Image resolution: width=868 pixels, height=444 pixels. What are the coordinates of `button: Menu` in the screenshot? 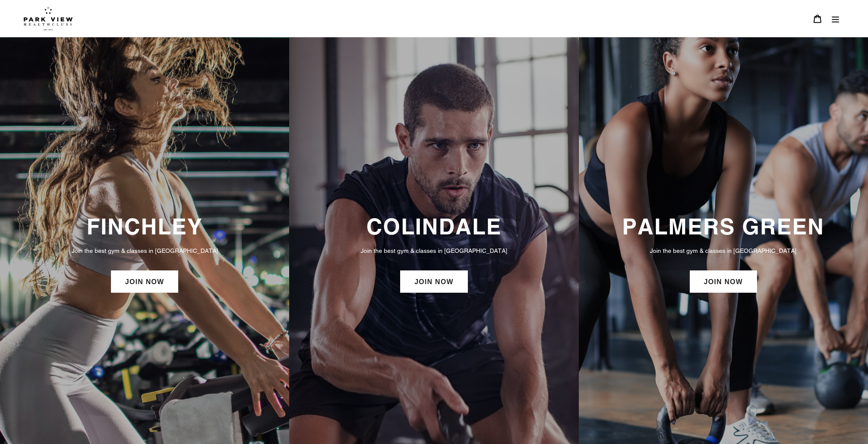 It's located at (835, 19).